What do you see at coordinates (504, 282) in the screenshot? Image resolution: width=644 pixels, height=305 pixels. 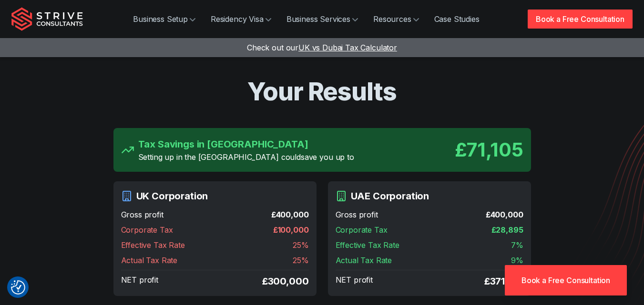 I see `span: £ 371,105` at bounding box center [504, 282].